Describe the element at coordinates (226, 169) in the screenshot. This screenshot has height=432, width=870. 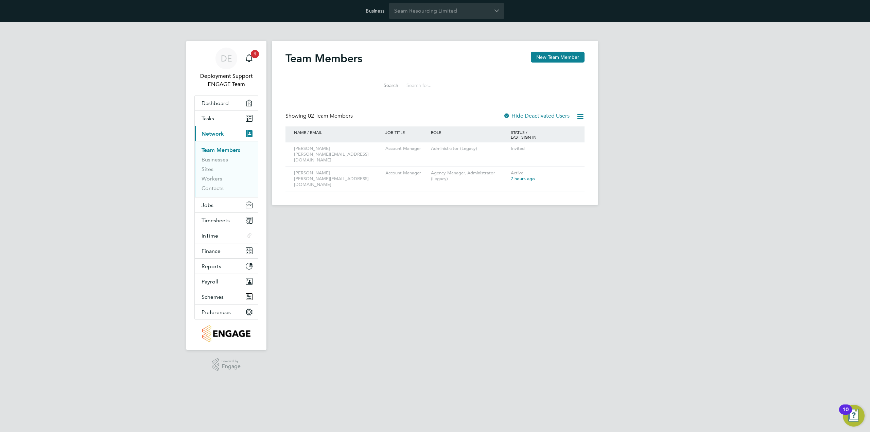
I see `div: Network` at that location.